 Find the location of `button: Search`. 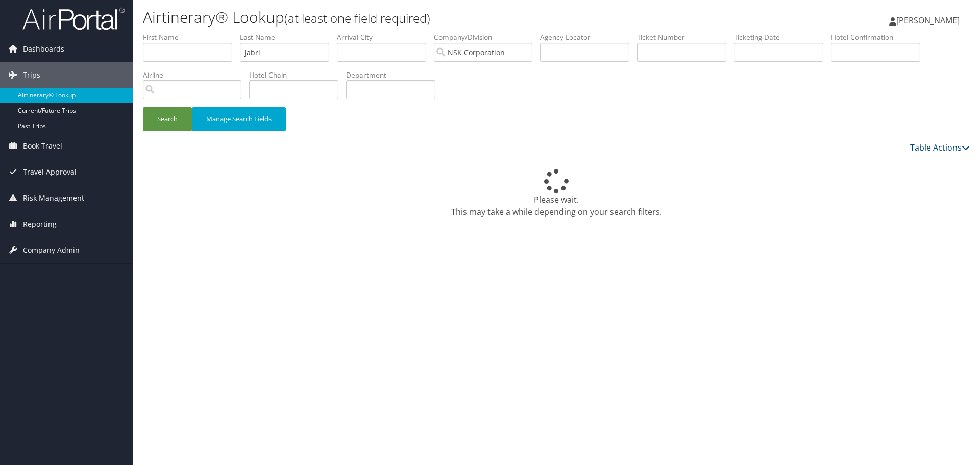

button: Search is located at coordinates (167, 119).